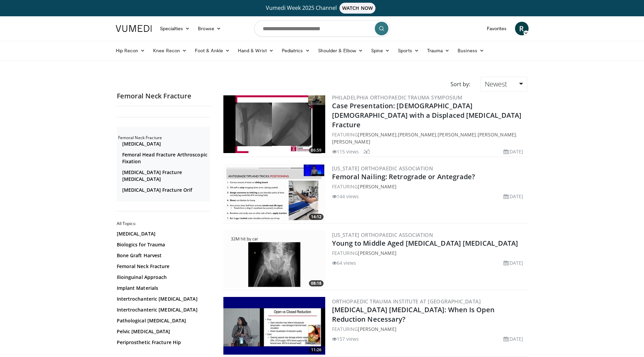 This screenshot has height=357, width=644. What do you see at coordinates (404, 177) in the screenshot?
I see `a: Femoral Nailing: Retrograde or Antegrade?` at bounding box center [404, 177].